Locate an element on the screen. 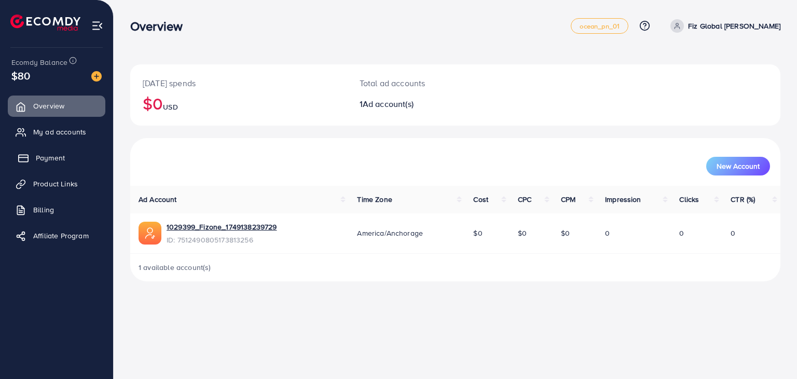  span: Ecomdy Balance is located at coordinates (39, 62).